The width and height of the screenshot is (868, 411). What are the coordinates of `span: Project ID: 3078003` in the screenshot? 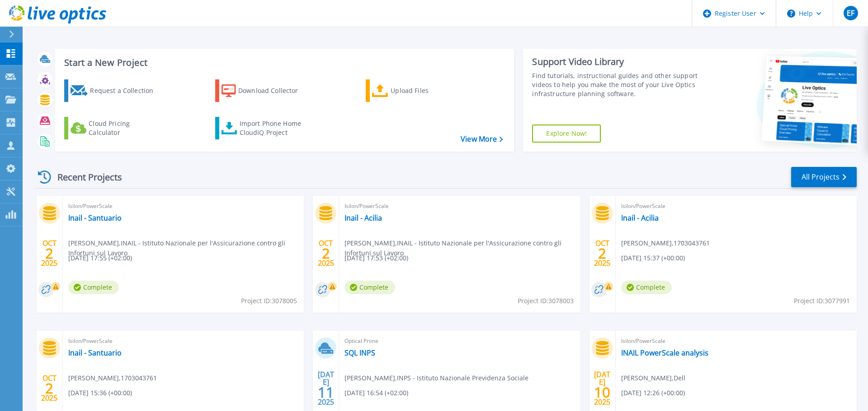 It's located at (545, 301).